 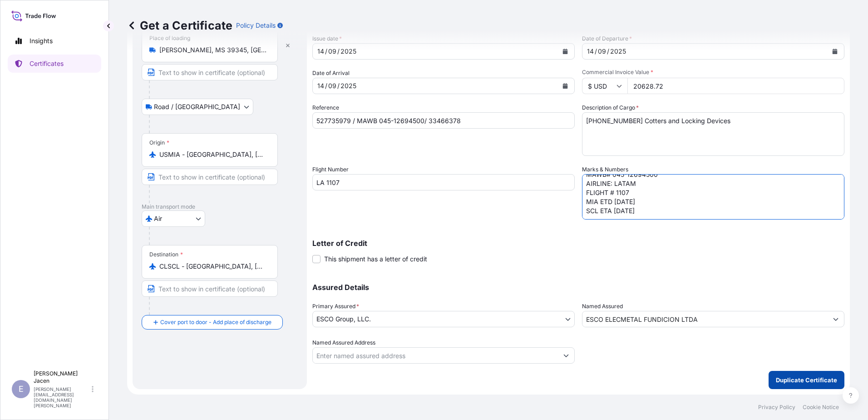 I want to click on textarea: Export Cert "We hereby certify this invoice to be true and correct and that the merchandise descr..., so click(x=713, y=197).